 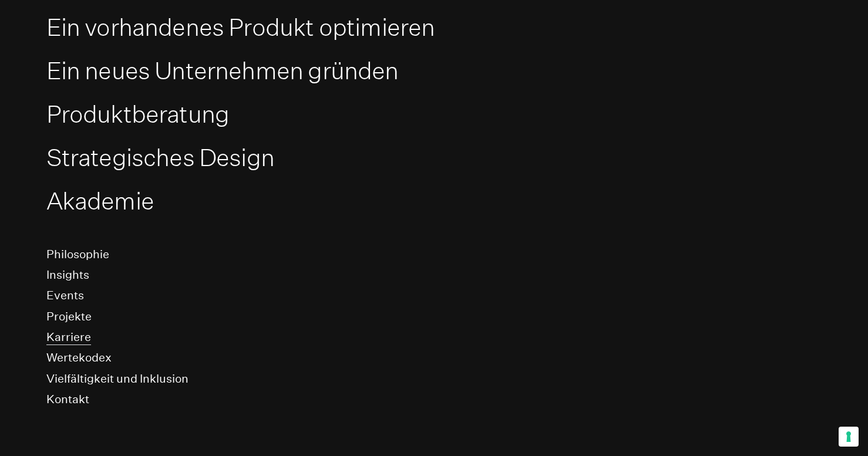 What do you see at coordinates (79, 358) in the screenshot?
I see `a: Wertekodex` at bounding box center [79, 358].